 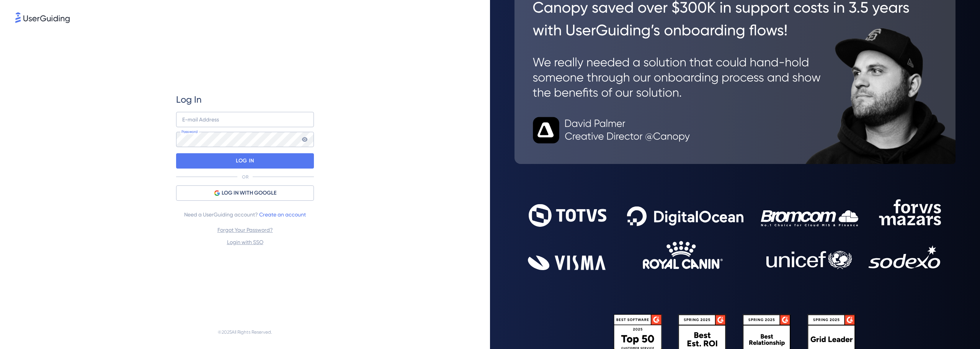 I want to click on span: Log In, so click(x=189, y=99).